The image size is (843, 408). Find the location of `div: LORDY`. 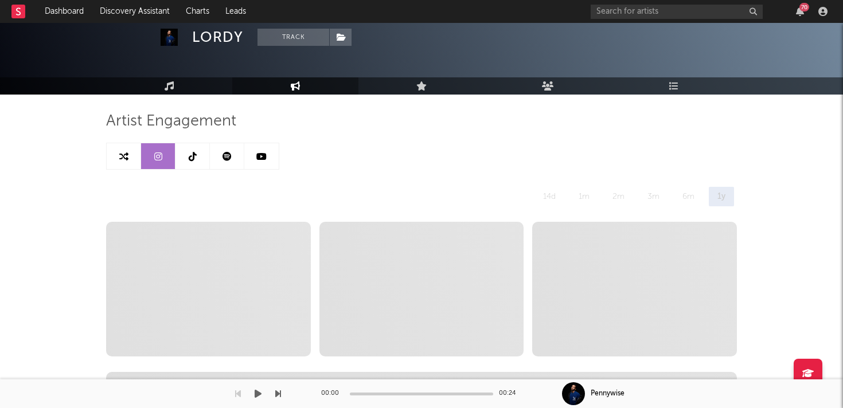

div: LORDY is located at coordinates (217, 37).